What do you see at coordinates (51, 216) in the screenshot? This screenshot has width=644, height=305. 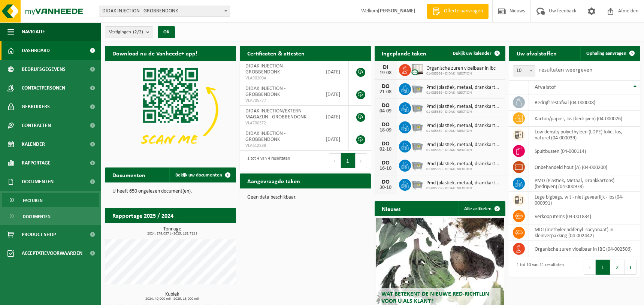 I see `a: Documenten` at bounding box center [51, 216].